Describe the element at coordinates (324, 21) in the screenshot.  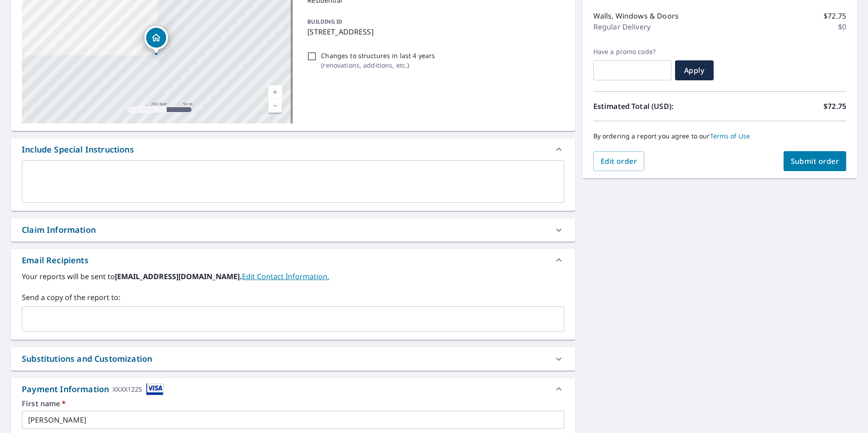
I see `p: BUILDING ID` at that location.